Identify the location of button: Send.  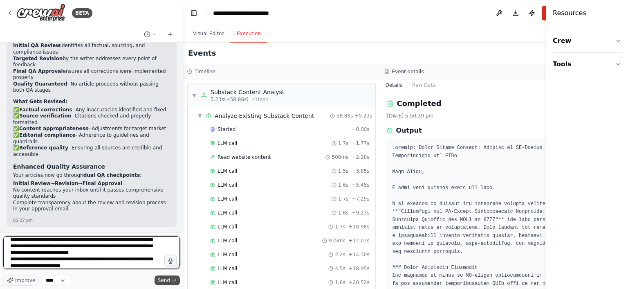
(167, 280).